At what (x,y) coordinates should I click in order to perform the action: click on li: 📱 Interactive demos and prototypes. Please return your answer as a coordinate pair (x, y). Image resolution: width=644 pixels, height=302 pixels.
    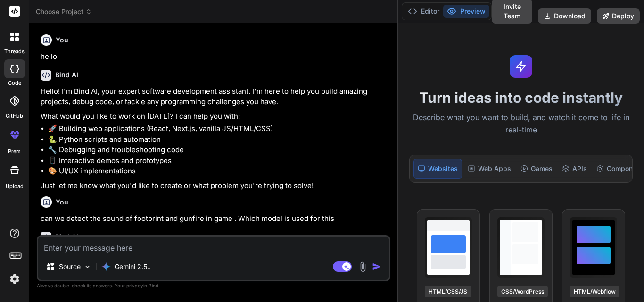
    Looking at the image, I should click on (218, 161).